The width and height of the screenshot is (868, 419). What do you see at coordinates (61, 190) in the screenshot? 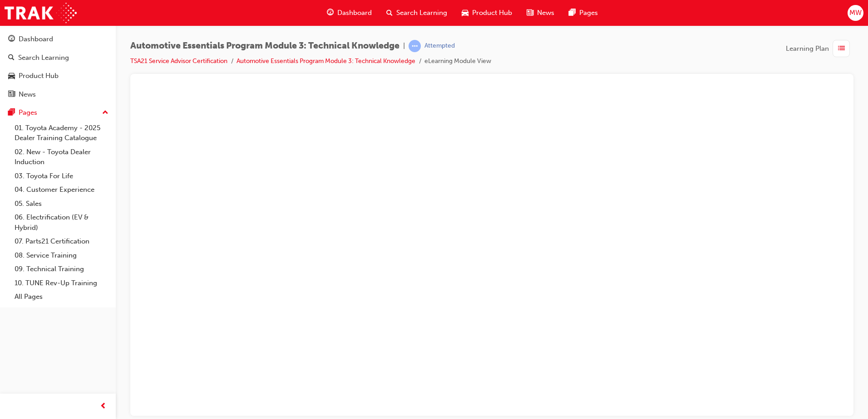
I see `a: 04. Customer Experience` at bounding box center [61, 190].